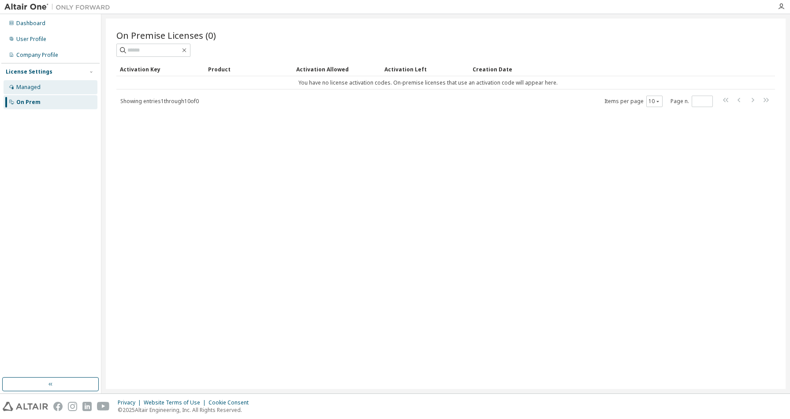 The image size is (790, 419). What do you see at coordinates (249, 69) in the screenshot?
I see `div: Product` at bounding box center [249, 69].